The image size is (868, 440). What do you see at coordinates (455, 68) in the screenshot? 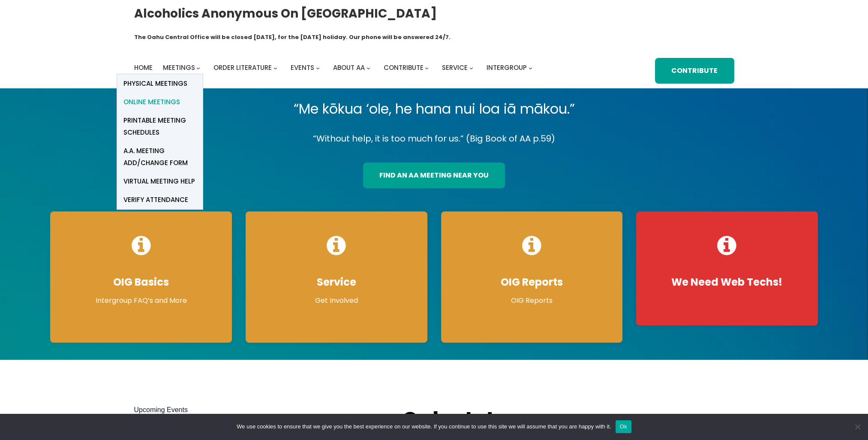
I see `span: Service` at bounding box center [455, 68].